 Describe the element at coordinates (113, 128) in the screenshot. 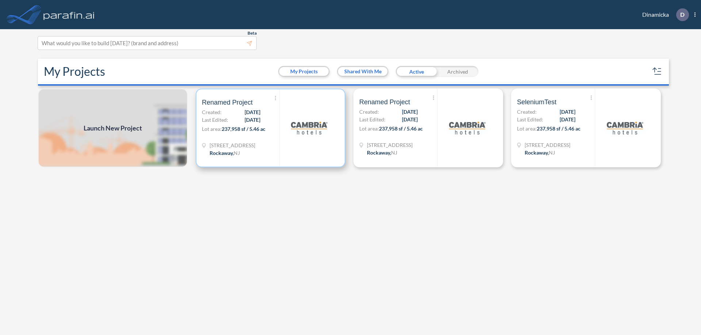

I see `img: add` at that location.